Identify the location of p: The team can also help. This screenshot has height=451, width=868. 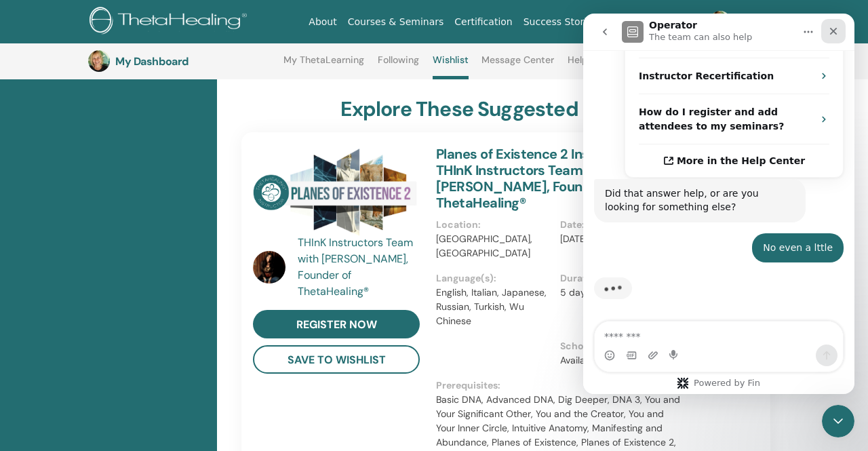
(117, 23).